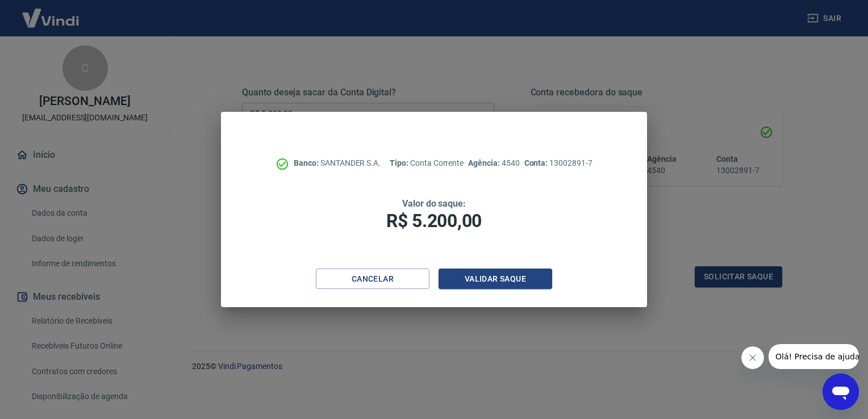  What do you see at coordinates (51, 13) in the screenshot?
I see `span: Olá! Precisa de ajuda?` at bounding box center [51, 13].